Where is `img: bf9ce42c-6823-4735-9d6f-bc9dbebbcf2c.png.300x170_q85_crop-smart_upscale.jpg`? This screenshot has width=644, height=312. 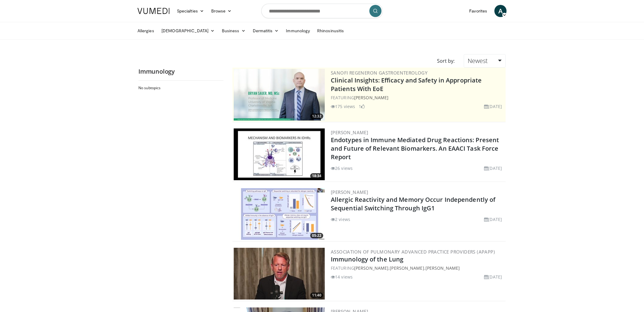
img: bf9ce42c-6823-4735-9d6f-bc9dbebbcf2c.png.300x170_q85_crop-smart_upscale.jpg is located at coordinates (279, 95).